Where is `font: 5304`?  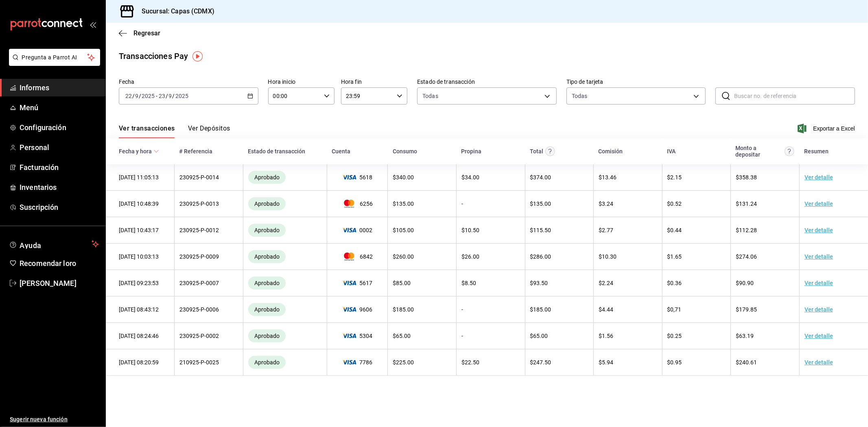 font: 5304 is located at coordinates (366, 336).